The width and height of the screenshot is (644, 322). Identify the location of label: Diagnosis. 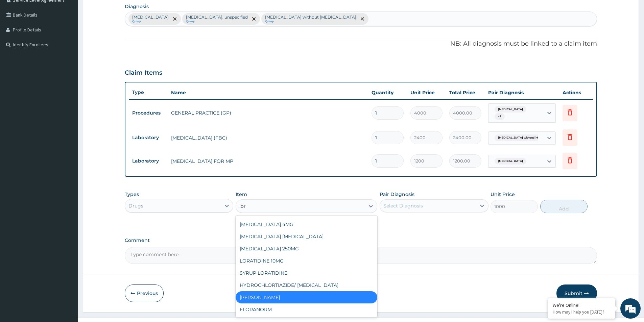
(136, 7).